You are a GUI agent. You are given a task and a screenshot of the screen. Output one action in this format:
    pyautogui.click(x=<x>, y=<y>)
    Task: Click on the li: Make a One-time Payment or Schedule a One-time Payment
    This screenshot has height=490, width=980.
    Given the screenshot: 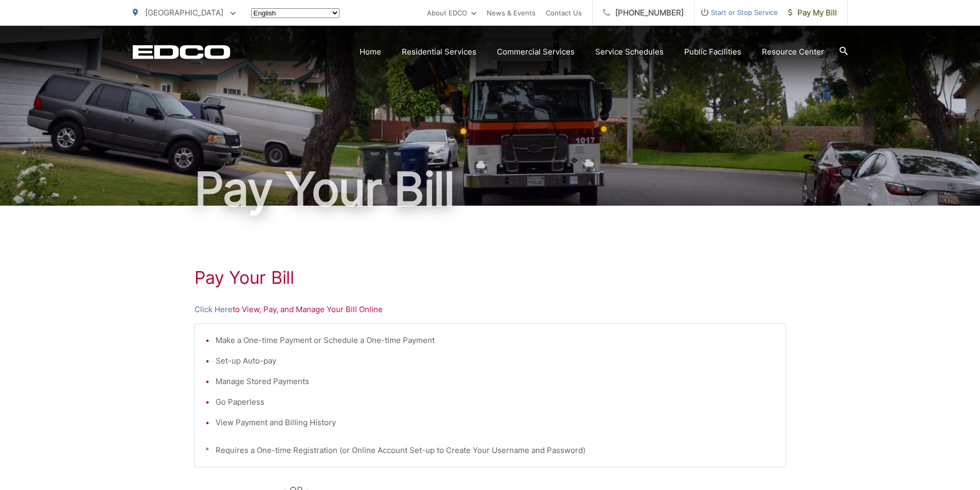 What is the action you would take?
    pyautogui.click(x=495, y=341)
    